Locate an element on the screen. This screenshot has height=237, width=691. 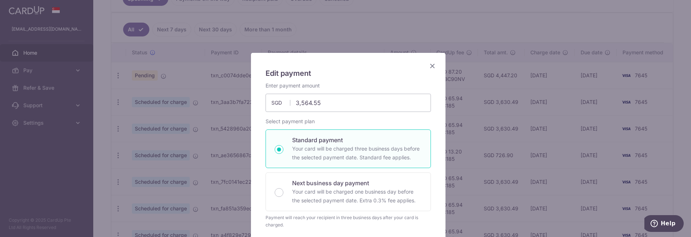
p: Next business day payment is located at coordinates (357, 183).